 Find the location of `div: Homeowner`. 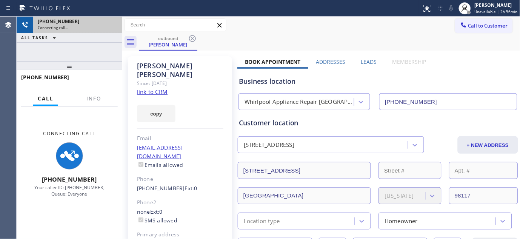

div: Homeowner is located at coordinates (401, 221).